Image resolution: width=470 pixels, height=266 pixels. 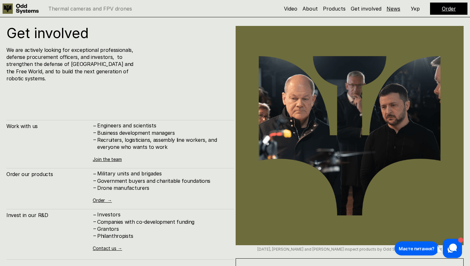 I want to click on h4: Recruiters, logisticians, assembly line workers, and everyone who wants to work, so click(x=163, y=143).